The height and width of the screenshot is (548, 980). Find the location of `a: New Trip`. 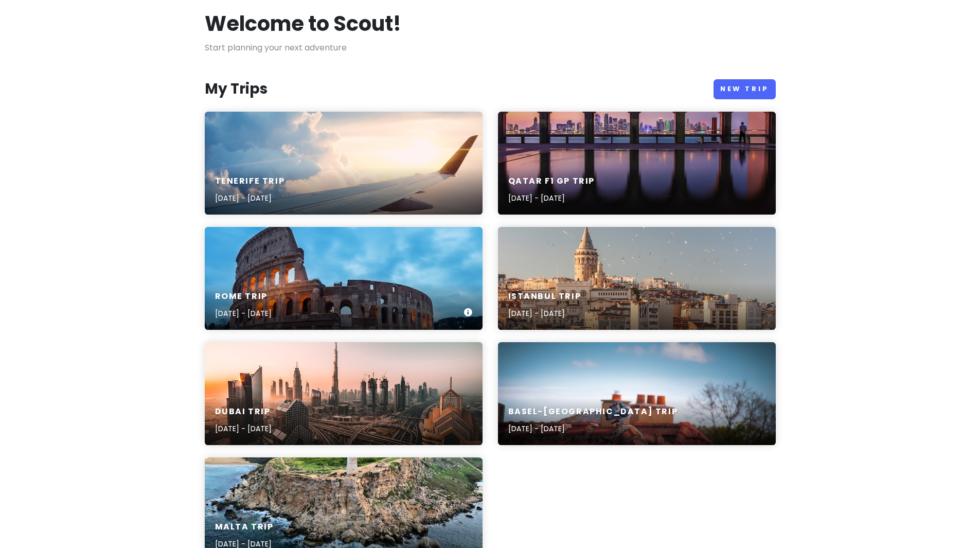

a: New Trip is located at coordinates (744, 89).